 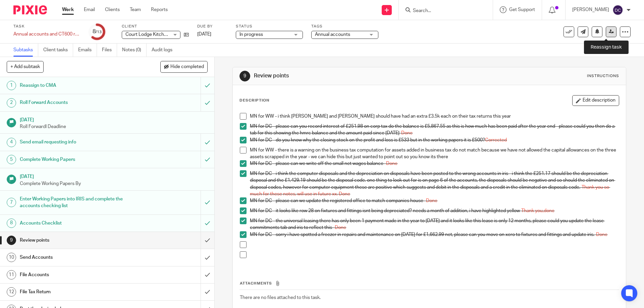 What do you see at coordinates (496, 140) in the screenshot?
I see `span: Corrected` at bounding box center [496, 140].